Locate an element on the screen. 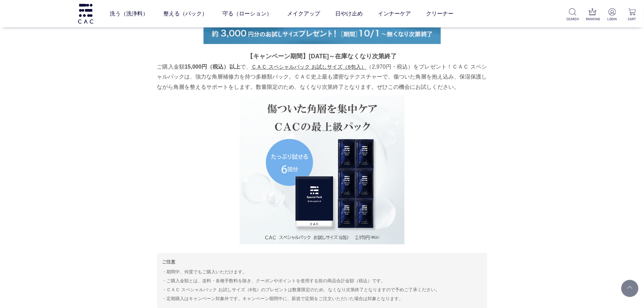 The width and height of the screenshot is (644, 308). a: SEARCH is located at coordinates (572, 15).